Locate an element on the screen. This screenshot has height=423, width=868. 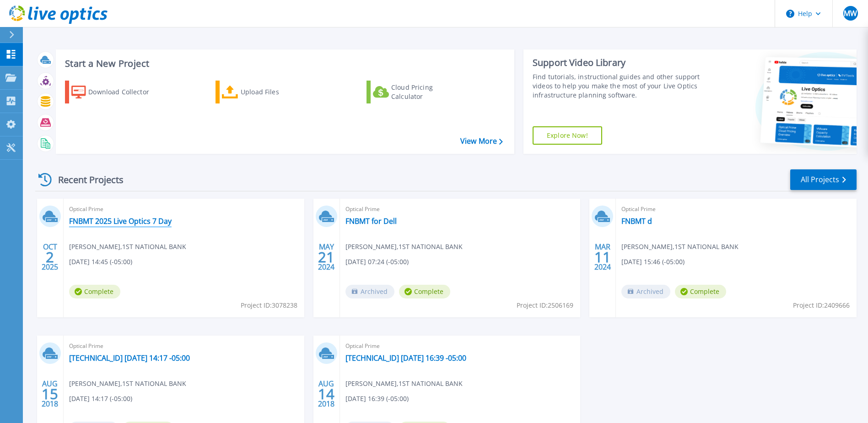
a: All Projects is located at coordinates (823, 180).